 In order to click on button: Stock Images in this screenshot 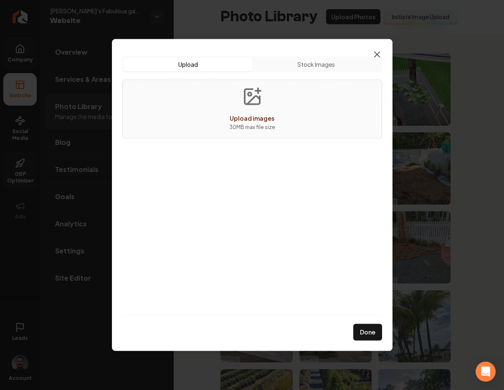, I will do `click(316, 64)`.